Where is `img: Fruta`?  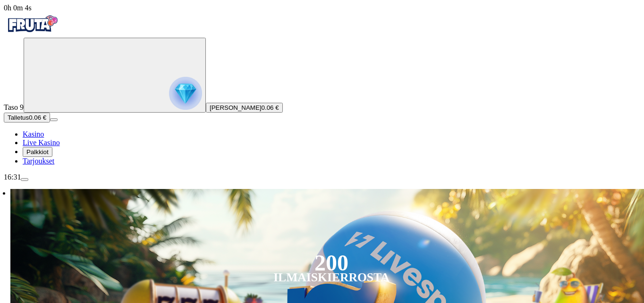 img: Fruta is located at coordinates (32, 24).